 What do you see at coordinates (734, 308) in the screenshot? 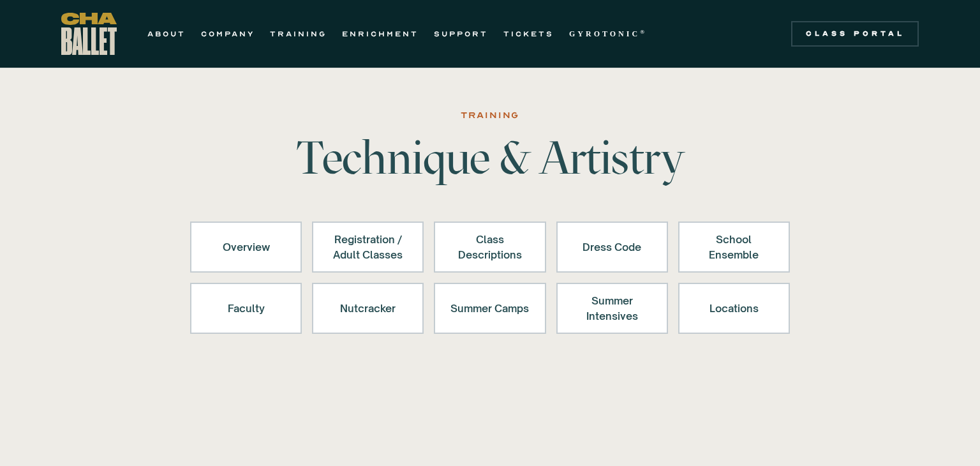
I see `div: Locations` at bounding box center [734, 308].